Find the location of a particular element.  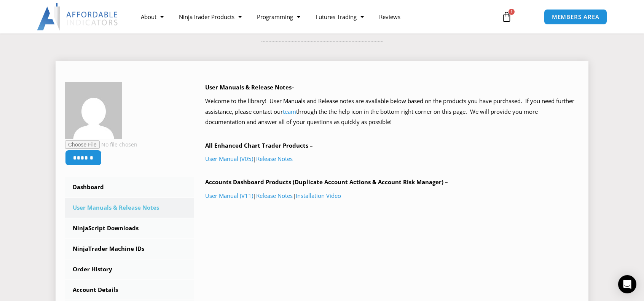

img: LogoAI | Affordable Indicators – NinjaTrader is located at coordinates (78, 17).